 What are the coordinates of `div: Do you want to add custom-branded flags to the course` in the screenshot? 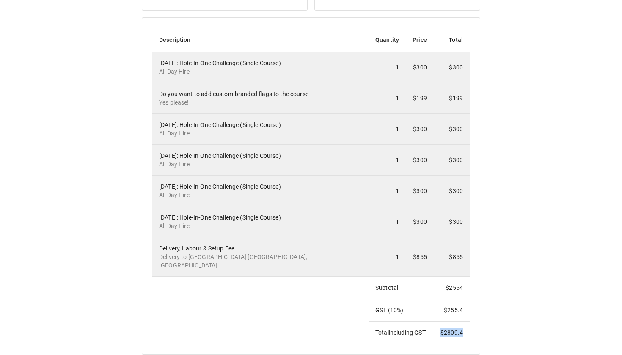 It's located at (260, 98).